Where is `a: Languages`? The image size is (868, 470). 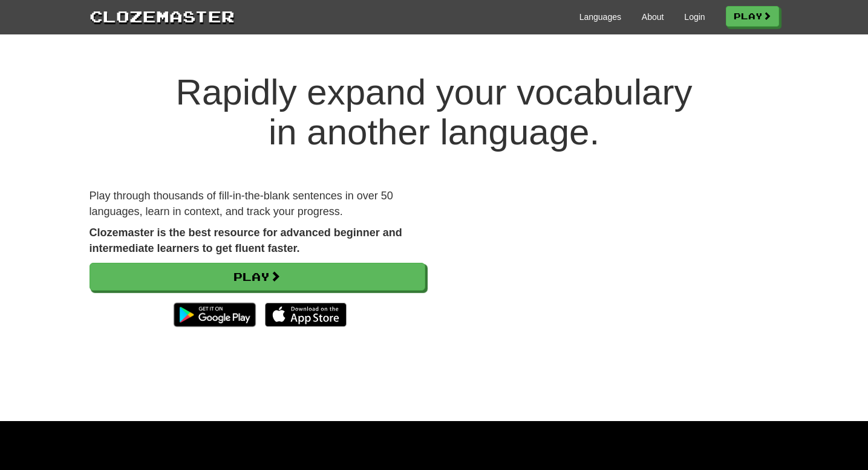
a: Languages is located at coordinates (600, 17).